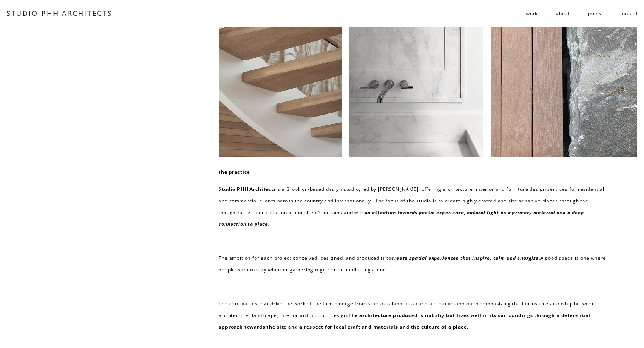  What do you see at coordinates (532, 13) in the screenshot?
I see `a: folder dropdown` at bounding box center [532, 13].